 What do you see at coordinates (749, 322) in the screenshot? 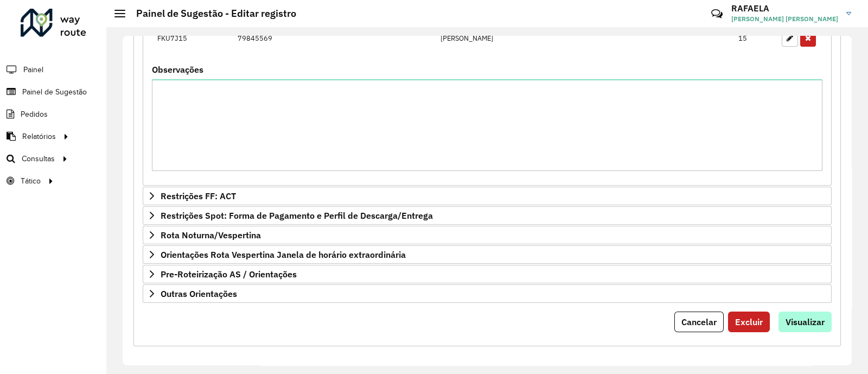
I see `span: Excluir` at bounding box center [749, 322].